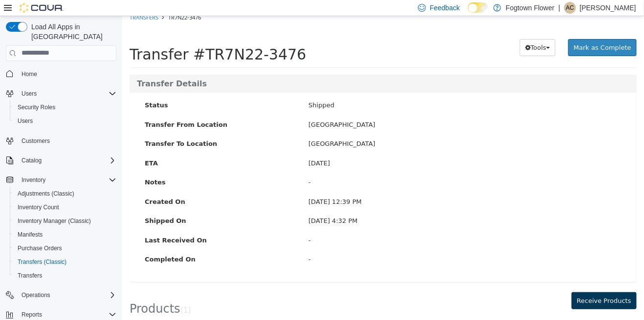 The height and width of the screenshot is (320, 644). I want to click on span: Reports, so click(32, 315).